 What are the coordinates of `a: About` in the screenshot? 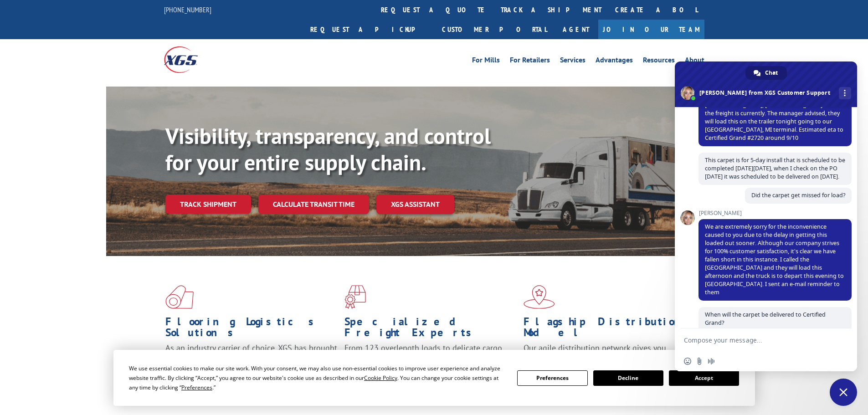 It's located at (694, 62).